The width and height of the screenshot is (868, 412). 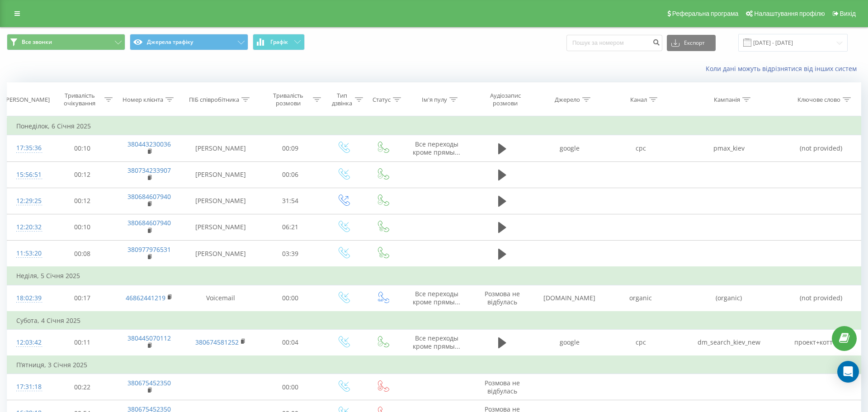 I want to click on td: pmax_kiev, so click(x=729, y=149).